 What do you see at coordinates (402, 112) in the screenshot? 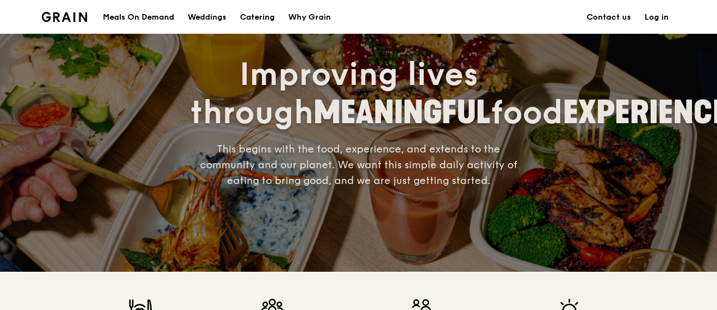
I see `span: MEANINGFUL` at bounding box center [402, 112].